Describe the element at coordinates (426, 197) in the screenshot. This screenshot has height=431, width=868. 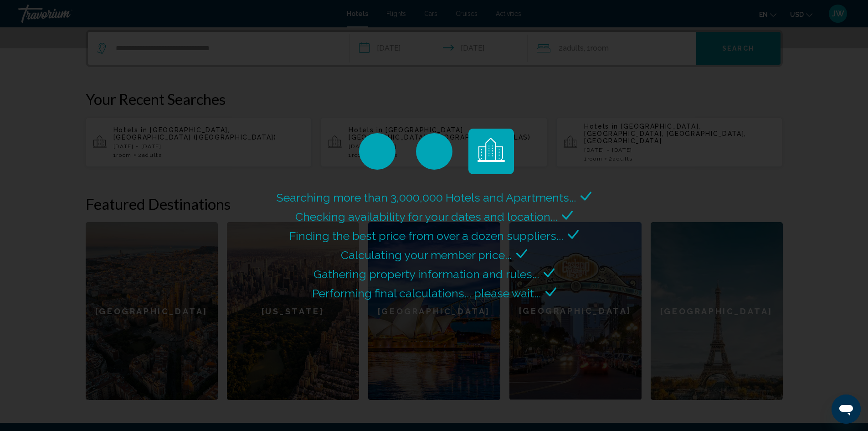
I see `span: Searching more than 3,000,000 Hotels and Apartments...` at that location.